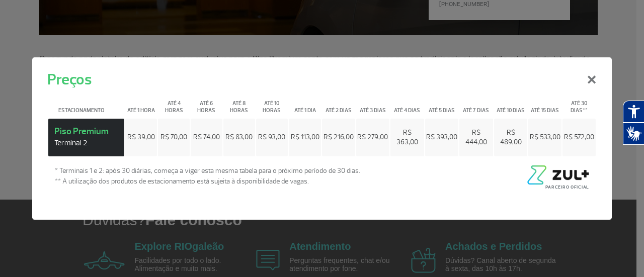  What do you see at coordinates (305, 136) in the screenshot?
I see `span: R$ 113,00` at bounding box center [305, 136].